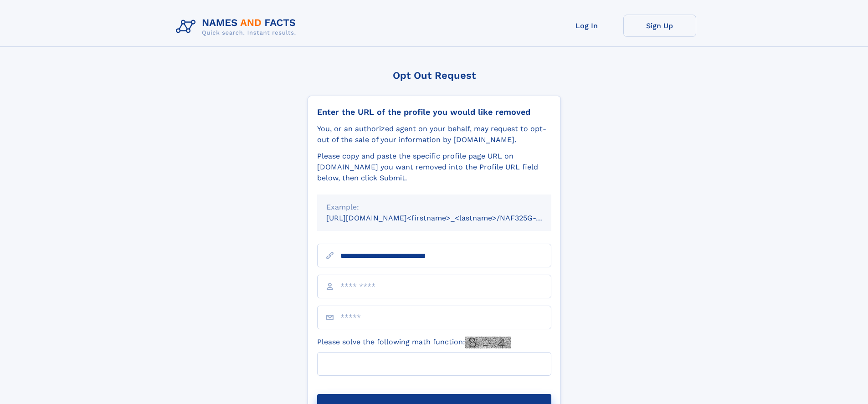 The width and height of the screenshot is (868, 404). I want to click on a: Sign Up, so click(659, 25).